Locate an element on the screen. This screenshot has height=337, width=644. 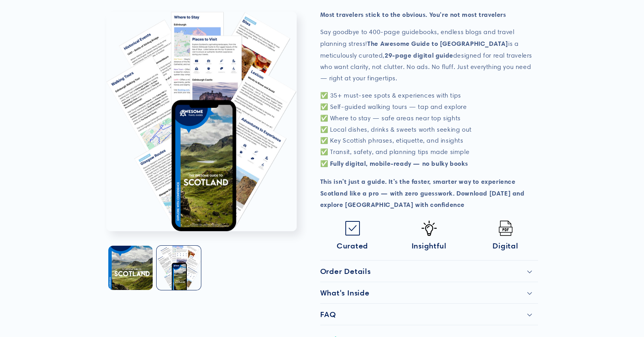
h2: FAQ is located at coordinates (328, 314).